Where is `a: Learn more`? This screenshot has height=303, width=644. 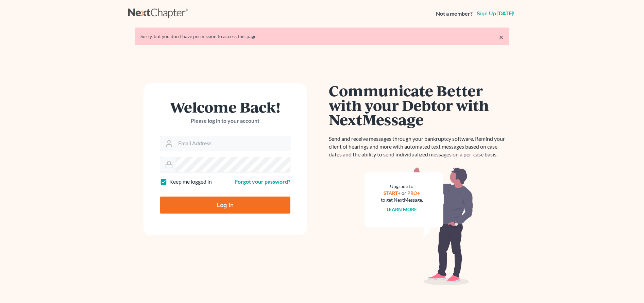 a: Learn more is located at coordinates (402, 209).